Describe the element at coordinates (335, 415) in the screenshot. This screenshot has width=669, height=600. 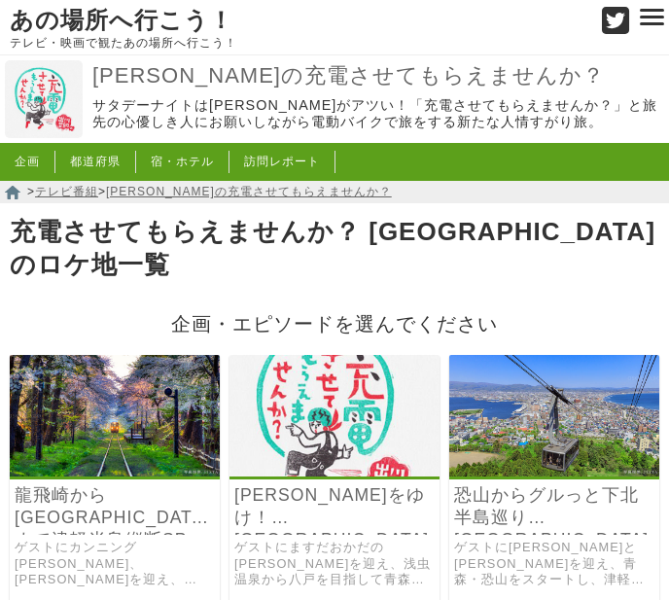
I see `img: 出川哲朗の充電させてもらえませんか？ 行くぞ絶景の青森！浅虫温泉から”八甲田山”ながめ八戸までドドーんと縦断130キロ！ですがますおか岡田が熱湯温泉でひゃ～ワォッでヤバいよヤバいよSP` at that location.